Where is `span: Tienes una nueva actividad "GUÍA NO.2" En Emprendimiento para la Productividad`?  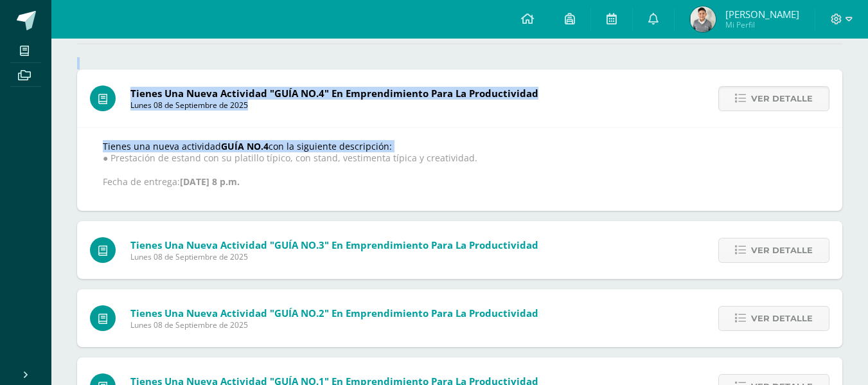
span: Tienes una nueva actividad "GUÍA NO.2" En Emprendimiento para la Productividad is located at coordinates (334, 313).